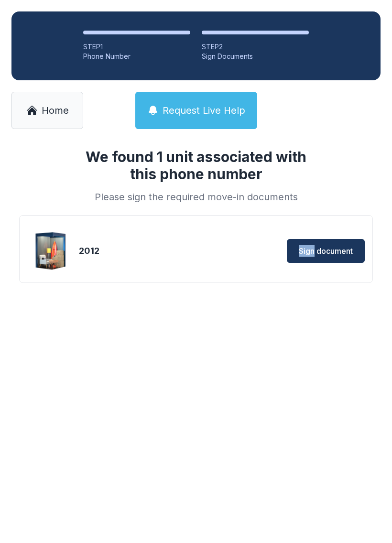 Image resolution: width=392 pixels, height=543 pixels. What do you see at coordinates (255, 56) in the screenshot?
I see `div: Sign Documents` at bounding box center [255, 56].